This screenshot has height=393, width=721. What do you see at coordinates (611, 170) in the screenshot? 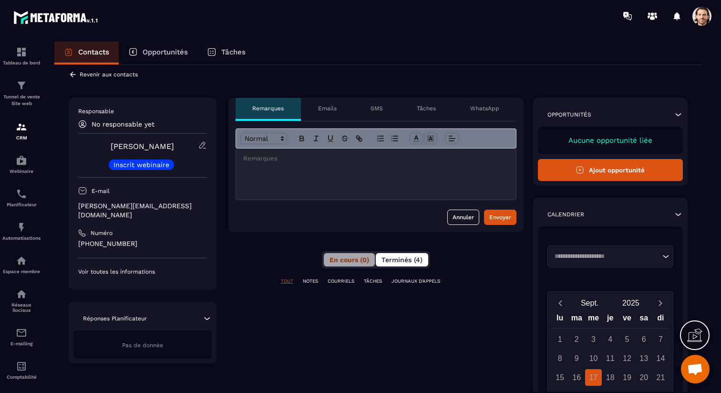
I see `button: Ajout opportunité` at bounding box center [611, 170].